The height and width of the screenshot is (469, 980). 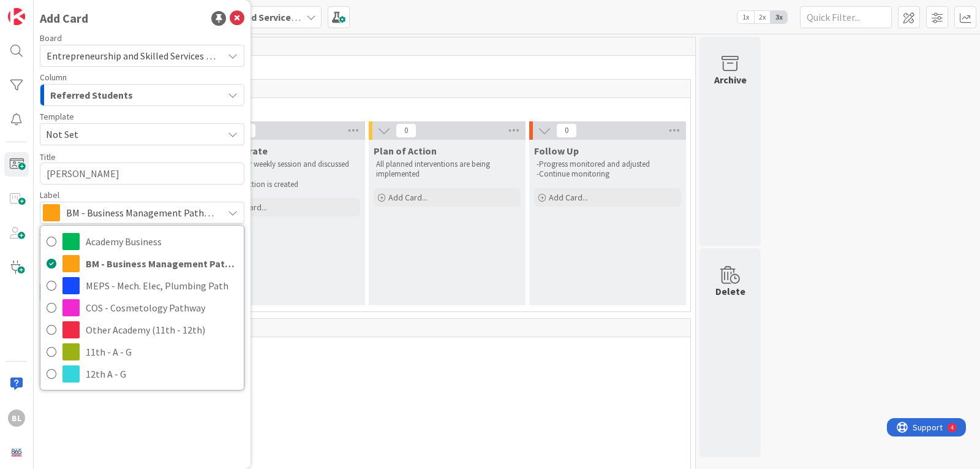 I want to click on span: Other Academy (11th - 12th), so click(x=162, y=330).